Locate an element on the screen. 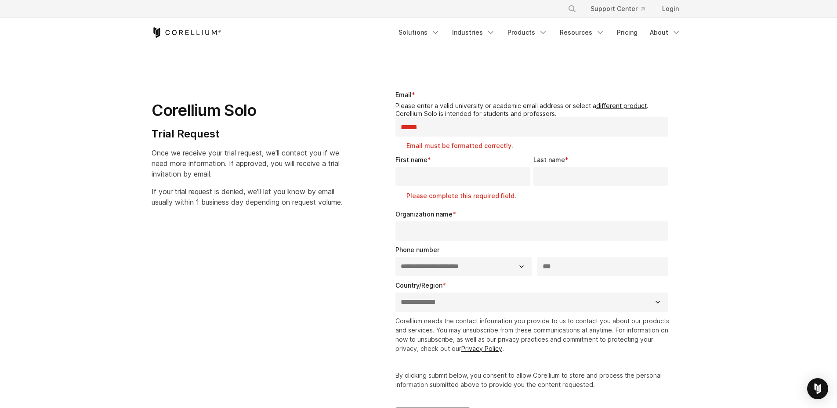 The image size is (837, 408). span: Phone number is located at coordinates (417, 249).